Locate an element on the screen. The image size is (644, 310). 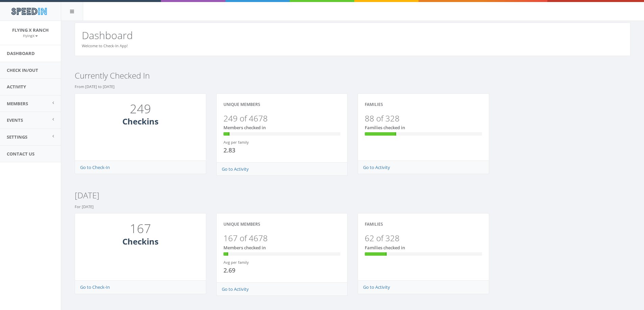
span: Events is located at coordinates (15, 120).